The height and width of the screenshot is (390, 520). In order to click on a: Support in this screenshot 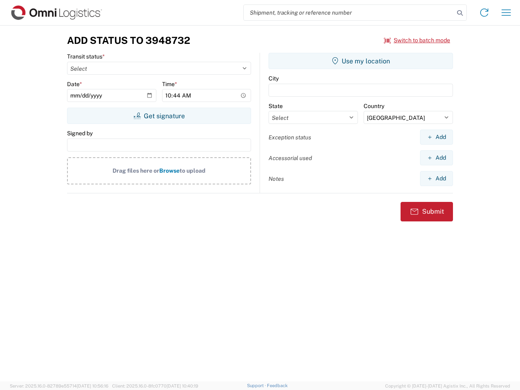, I will do `click(257, 386)`.